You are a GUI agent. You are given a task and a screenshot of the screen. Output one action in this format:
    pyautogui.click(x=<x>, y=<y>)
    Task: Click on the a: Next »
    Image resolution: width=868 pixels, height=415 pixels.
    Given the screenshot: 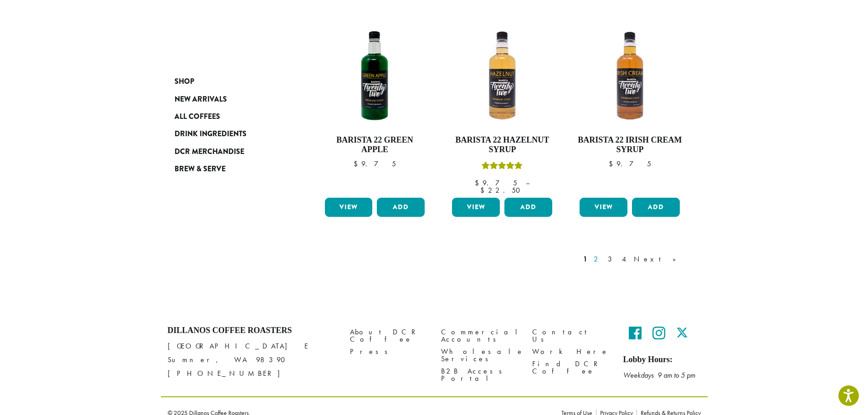 What is the action you would take?
    pyautogui.click(x=658, y=259)
    